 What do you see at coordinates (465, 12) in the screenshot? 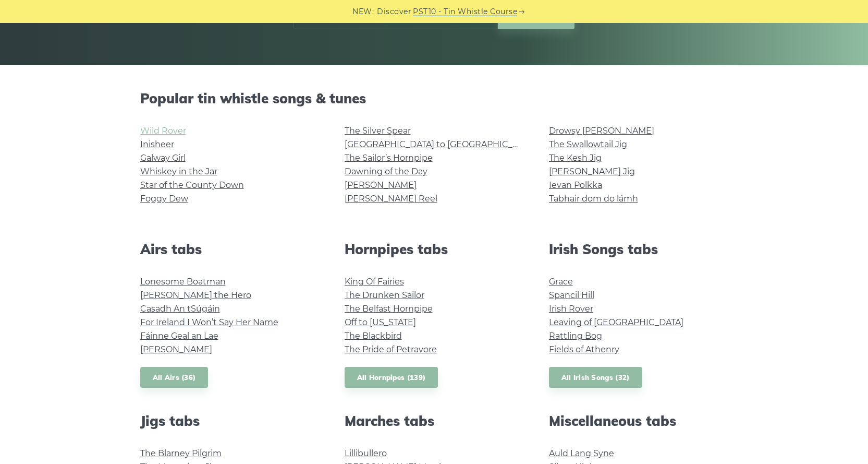
I see `a: PST10 - Tin Whistle Course` at bounding box center [465, 12].